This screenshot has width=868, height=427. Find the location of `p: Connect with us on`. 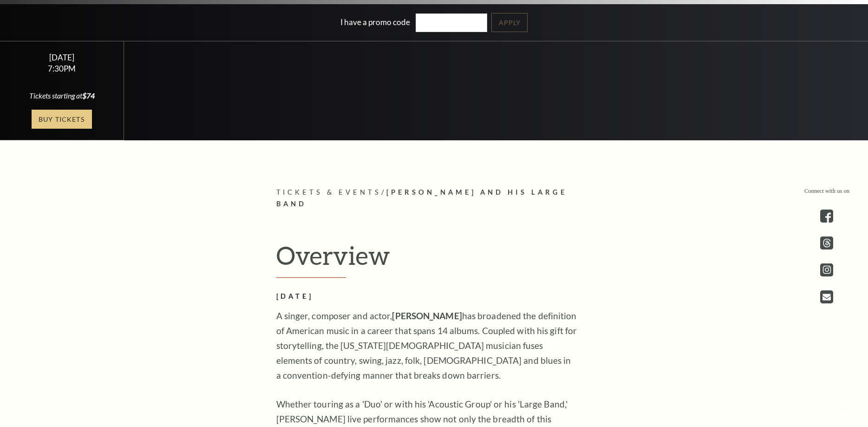

p: Connect with us on is located at coordinates (826, 191).